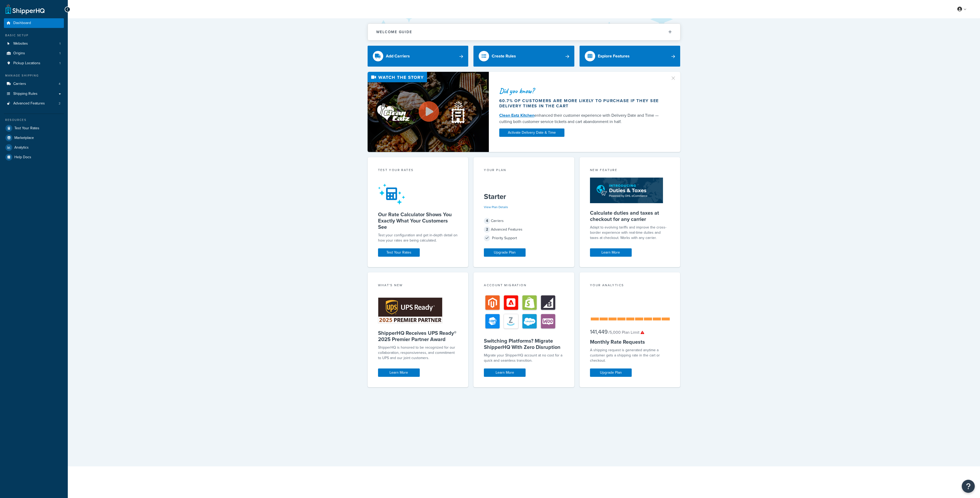 This screenshot has width=980, height=498. I want to click on div: enhanced their customer experience with Delivery Date and Time — cutting both customer service ti..., so click(582, 119).